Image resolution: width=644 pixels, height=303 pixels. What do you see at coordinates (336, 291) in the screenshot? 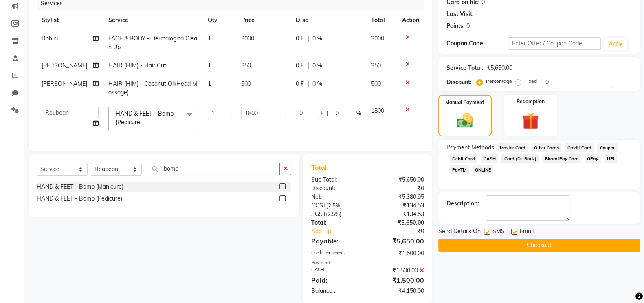
I see `div: Balance :` at bounding box center [336, 291].